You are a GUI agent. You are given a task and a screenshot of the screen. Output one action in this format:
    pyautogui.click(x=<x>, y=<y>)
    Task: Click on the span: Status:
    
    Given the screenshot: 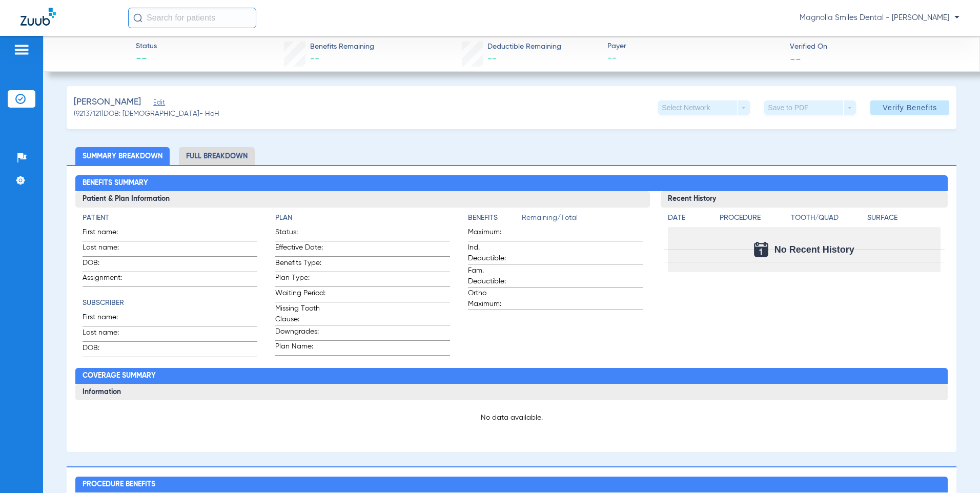 What is the action you would take?
    pyautogui.click(x=300, y=234)
    